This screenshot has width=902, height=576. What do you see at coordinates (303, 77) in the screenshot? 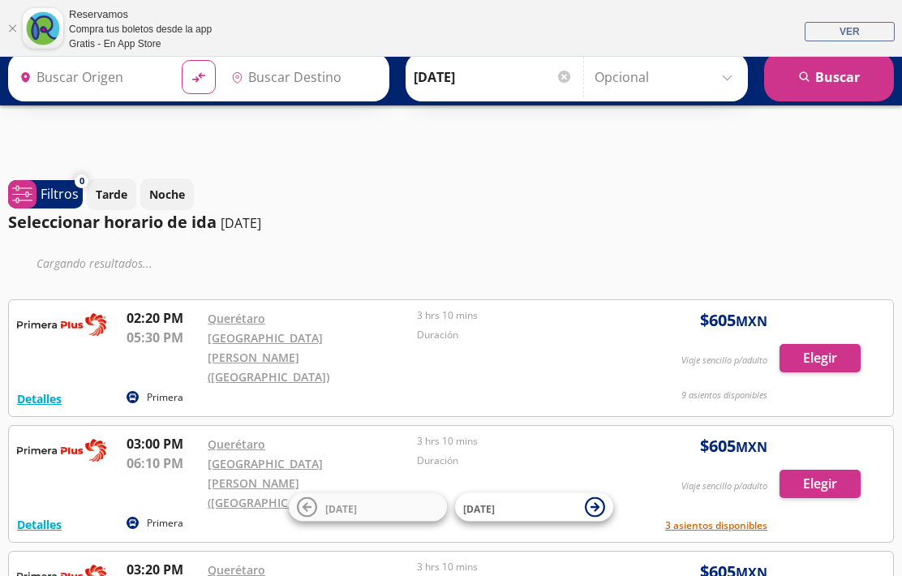
I see `input: Buscar Destino` at bounding box center [303, 77].